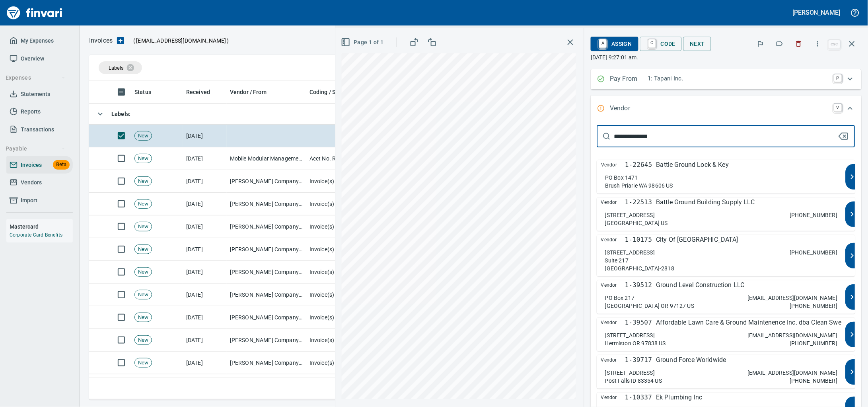  I want to click on p: Brush Priarie WA 98606 US, so click(639, 185).